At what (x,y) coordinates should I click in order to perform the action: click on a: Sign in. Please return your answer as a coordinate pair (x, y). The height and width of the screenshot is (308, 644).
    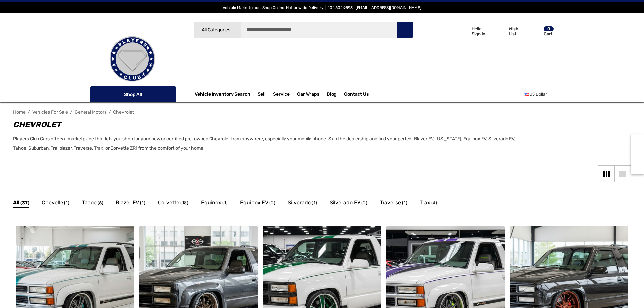
    Looking at the image, I should click on (470, 31).